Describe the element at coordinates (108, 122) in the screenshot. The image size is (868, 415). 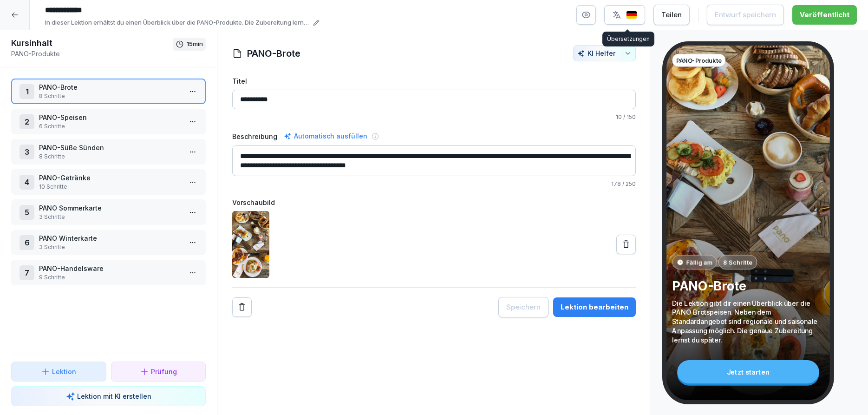
I see `div: 2PANO-Speisen6 Schritte` at that location.